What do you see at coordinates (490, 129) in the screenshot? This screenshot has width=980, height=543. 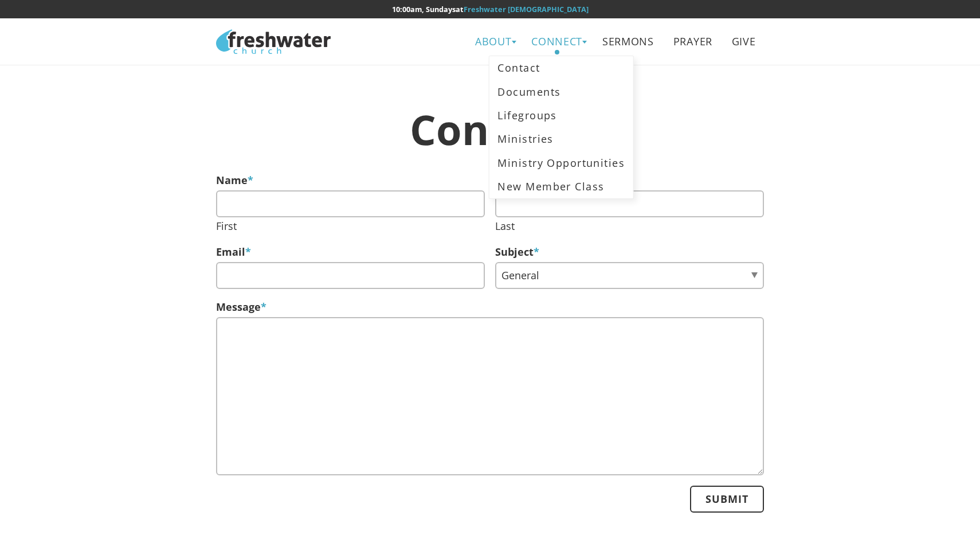 I see `h1: Contact` at bounding box center [490, 129].